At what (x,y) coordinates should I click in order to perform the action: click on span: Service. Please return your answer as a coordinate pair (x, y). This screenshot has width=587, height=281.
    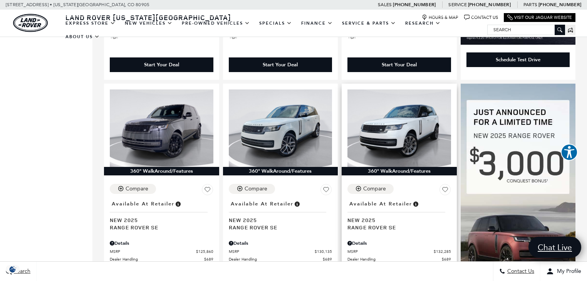
    Looking at the image, I should click on (457, 5).